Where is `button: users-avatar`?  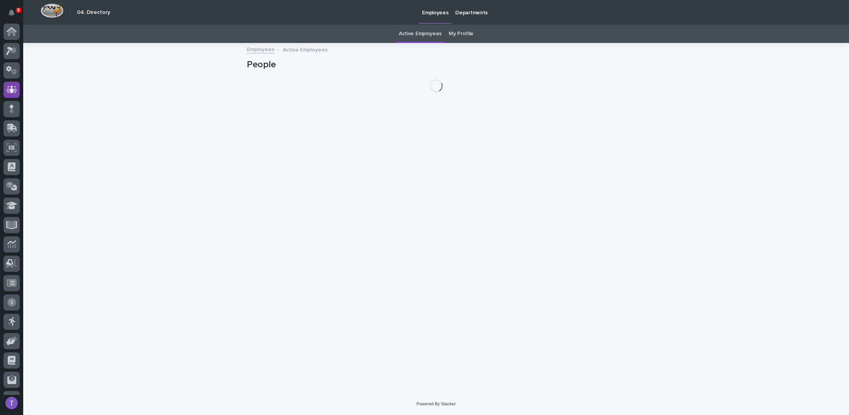
button: users-avatar is located at coordinates (12, 403).